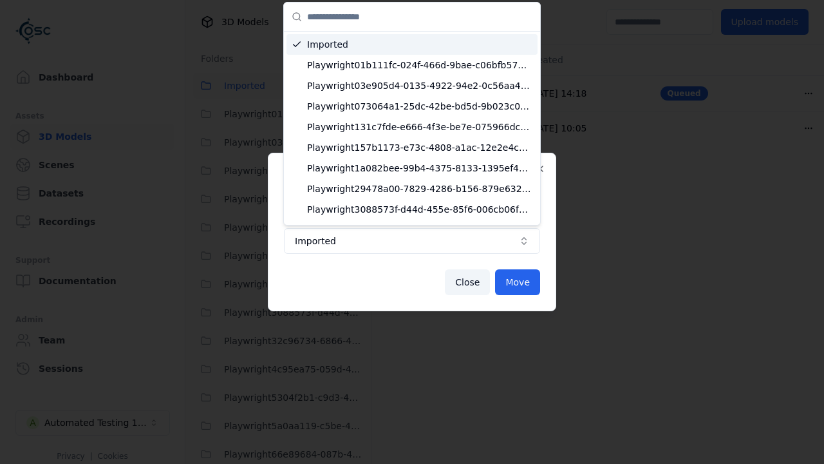 Image resolution: width=824 pixels, height=464 pixels. I want to click on span: Playwright3088573f-d44d-455e-85f6-006cb06f31fb, so click(420, 209).